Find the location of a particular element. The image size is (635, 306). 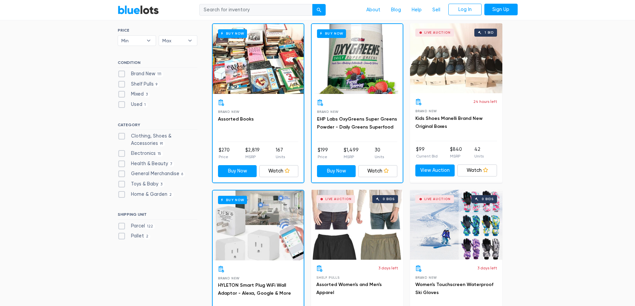

a: Sign Up is located at coordinates (501, 10).